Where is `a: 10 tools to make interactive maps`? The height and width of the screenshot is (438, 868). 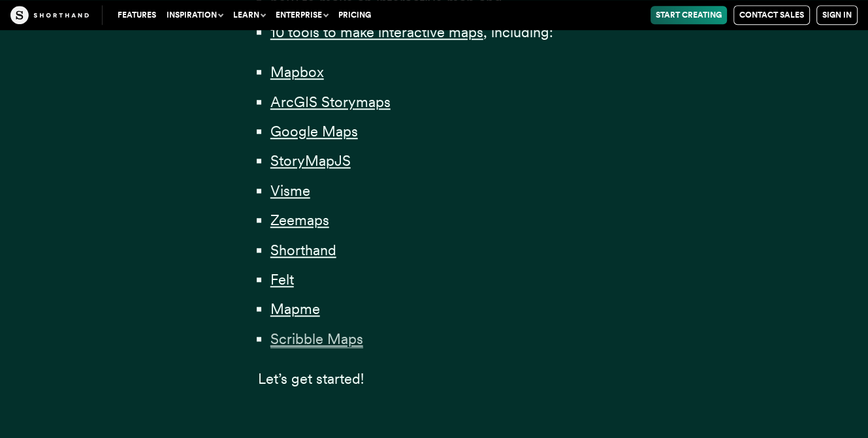 a: 10 tools to make interactive maps is located at coordinates (377, 32).